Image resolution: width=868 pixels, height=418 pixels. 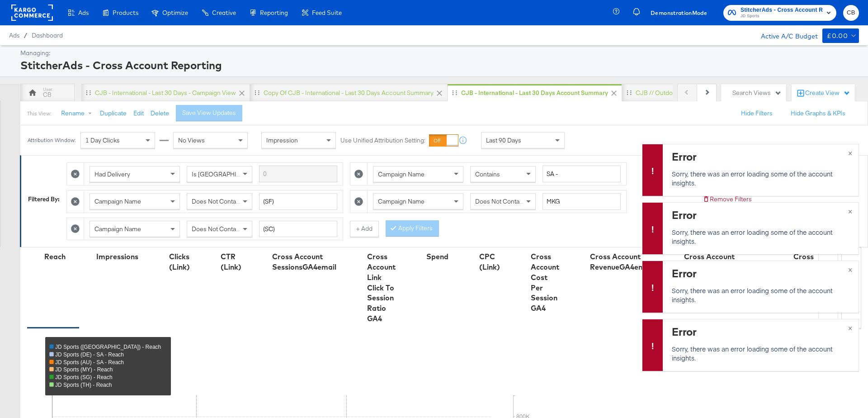 I want to click on div: Cross Account Cost Per Session GA4, so click(x=545, y=282).